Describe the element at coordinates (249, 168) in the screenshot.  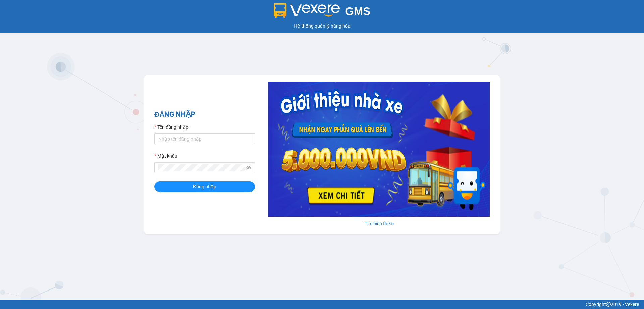
I see `span: eye-invisible` at that location.